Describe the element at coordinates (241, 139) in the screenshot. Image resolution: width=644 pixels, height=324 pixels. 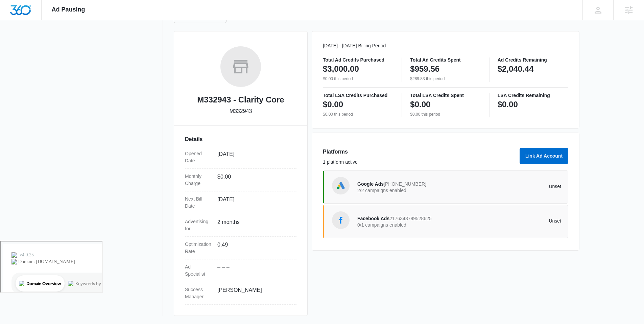
I see `h3: Details` at that location.